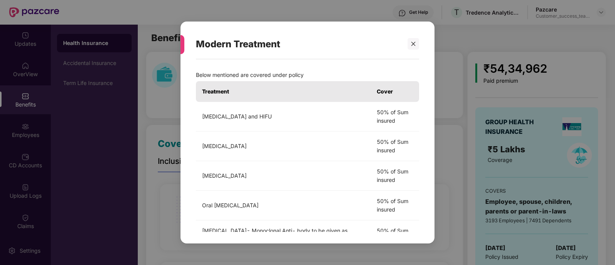 Image resolution: width=615 pixels, height=265 pixels. Describe the element at coordinates (307, 75) in the screenshot. I see `p: Below mentioned are covered under policy` at that location.